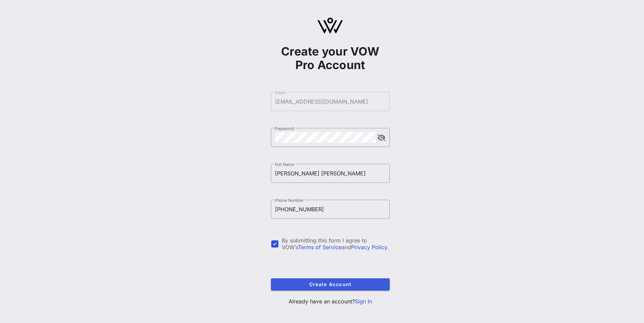  Describe the element at coordinates (320, 248) in the screenshot. I see `a: Terms of Service` at that location.